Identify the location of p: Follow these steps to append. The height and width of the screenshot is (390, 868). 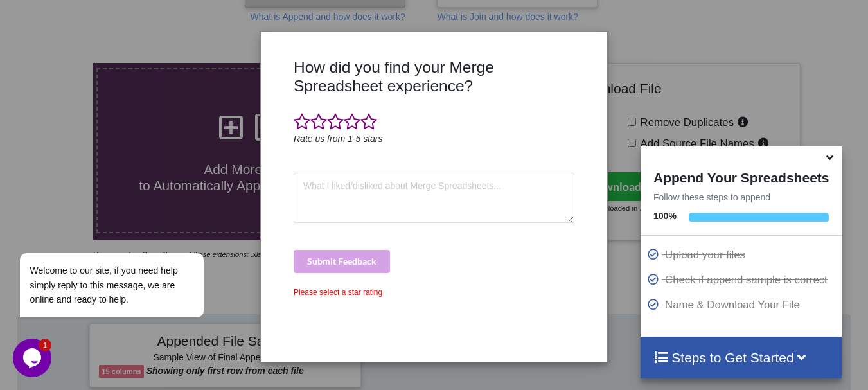
(741, 198).